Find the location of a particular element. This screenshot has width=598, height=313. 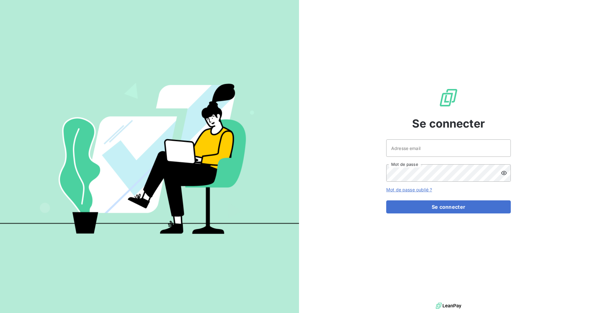

input: placeholder is located at coordinates (448, 148).